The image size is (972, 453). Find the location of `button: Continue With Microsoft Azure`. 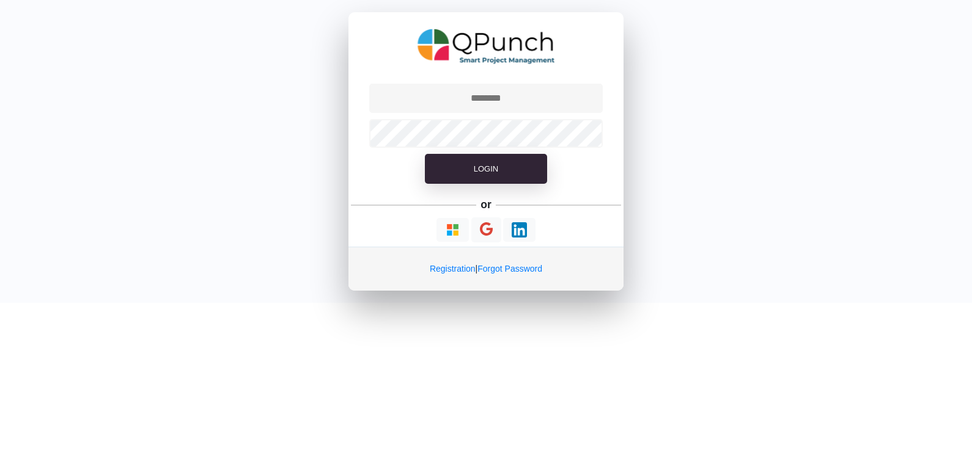

button: Continue With Microsoft Azure is located at coordinates (452, 230).